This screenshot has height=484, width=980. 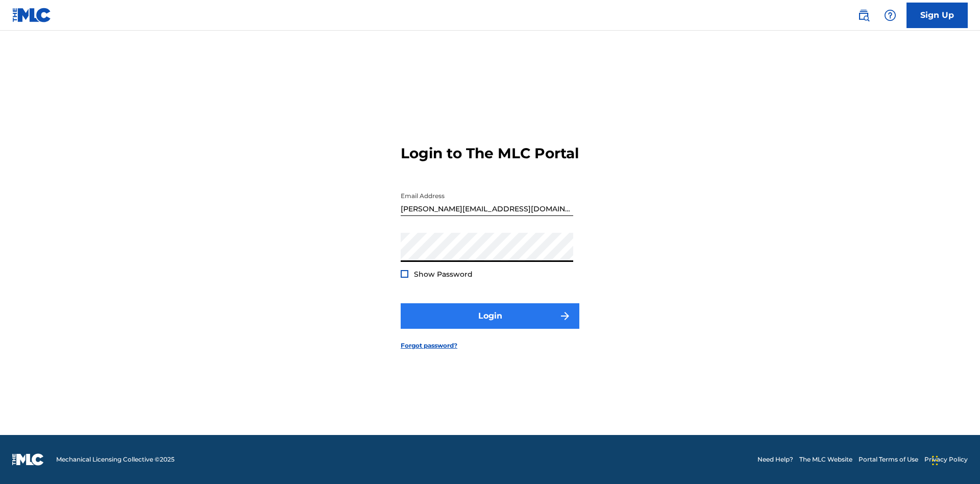 I want to click on div: Drag, so click(x=935, y=460).